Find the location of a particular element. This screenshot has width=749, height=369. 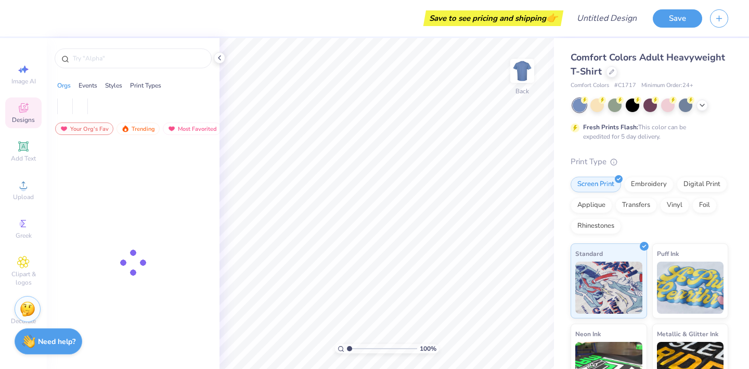

div: Digital Print is located at coordinates (702, 184).